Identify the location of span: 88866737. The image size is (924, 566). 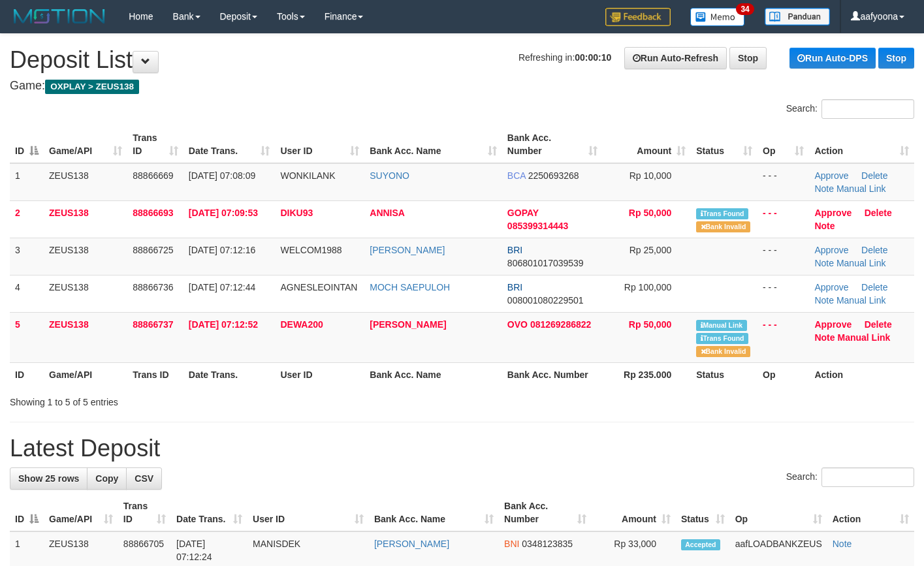
(153, 324).